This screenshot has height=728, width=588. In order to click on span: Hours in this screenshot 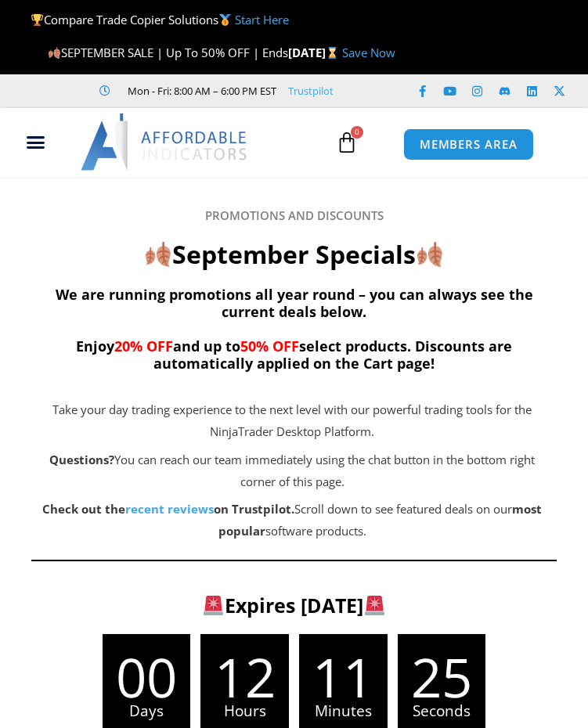, I will do `click(244, 711)`.